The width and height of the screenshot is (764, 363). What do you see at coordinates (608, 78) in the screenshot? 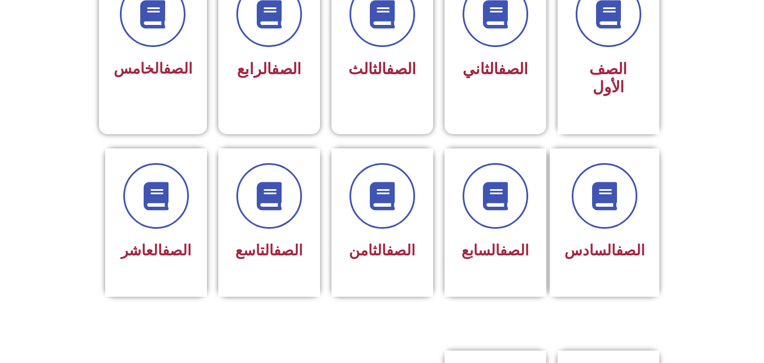
I see `span: الصف الأول` at bounding box center [608, 78].